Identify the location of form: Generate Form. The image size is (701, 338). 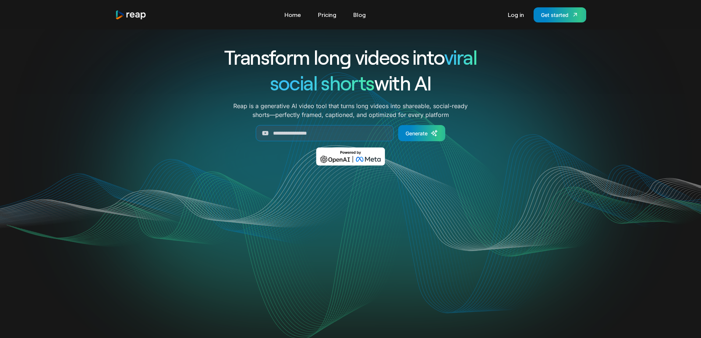
(351, 133).